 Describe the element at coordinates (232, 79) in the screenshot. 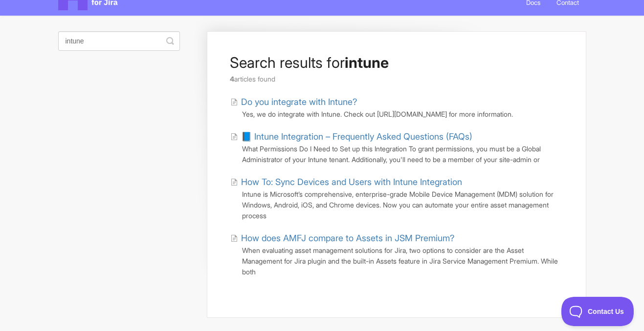

I see `strong: 4` at that location.